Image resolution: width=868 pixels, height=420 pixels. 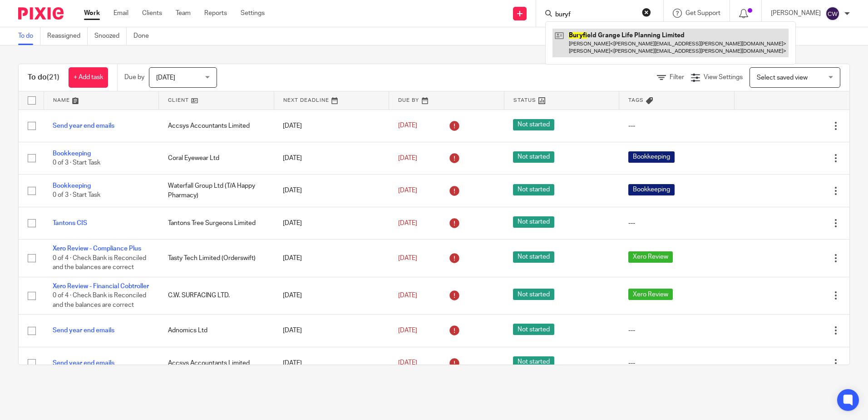 I want to click on a: To do, so click(x=29, y=36).